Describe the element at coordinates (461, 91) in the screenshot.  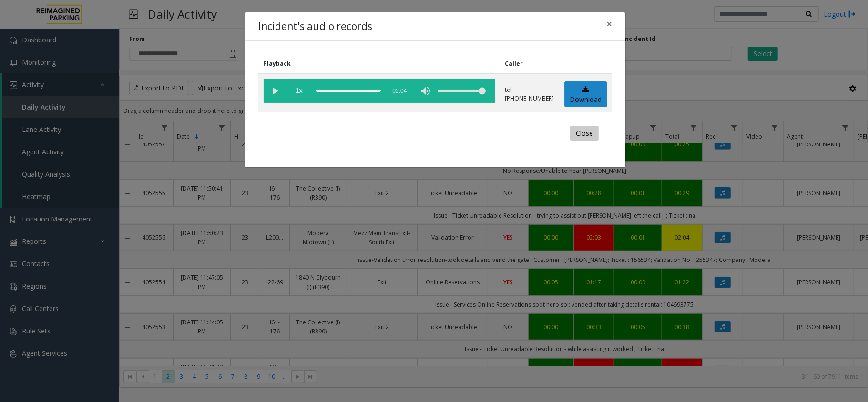
I see `div: volume level` at that location.